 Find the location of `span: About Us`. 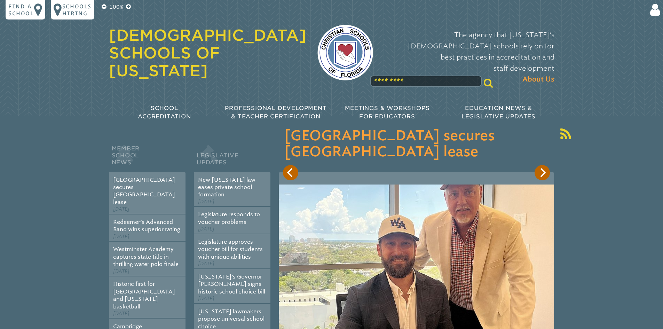

span: About Us is located at coordinates (539, 79).